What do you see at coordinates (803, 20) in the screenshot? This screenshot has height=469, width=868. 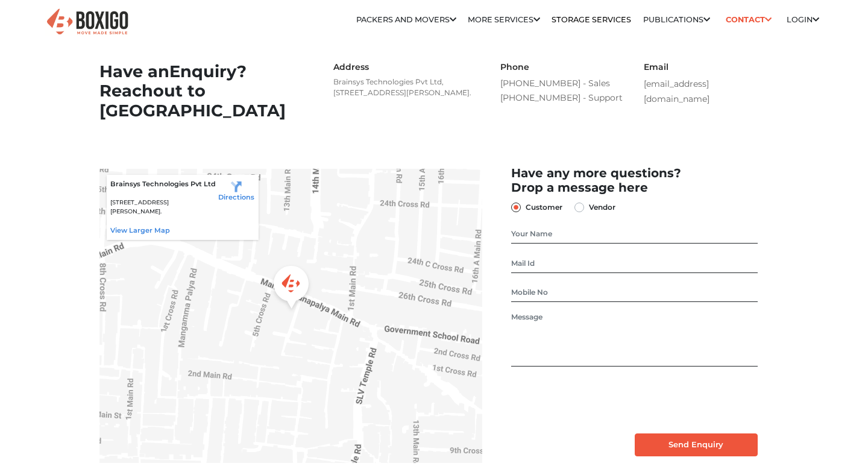 I see `a: Login` at bounding box center [803, 20].